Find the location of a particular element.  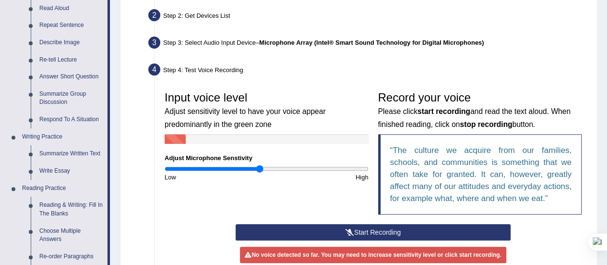

a: Writing Practice is located at coordinates (62, 137).